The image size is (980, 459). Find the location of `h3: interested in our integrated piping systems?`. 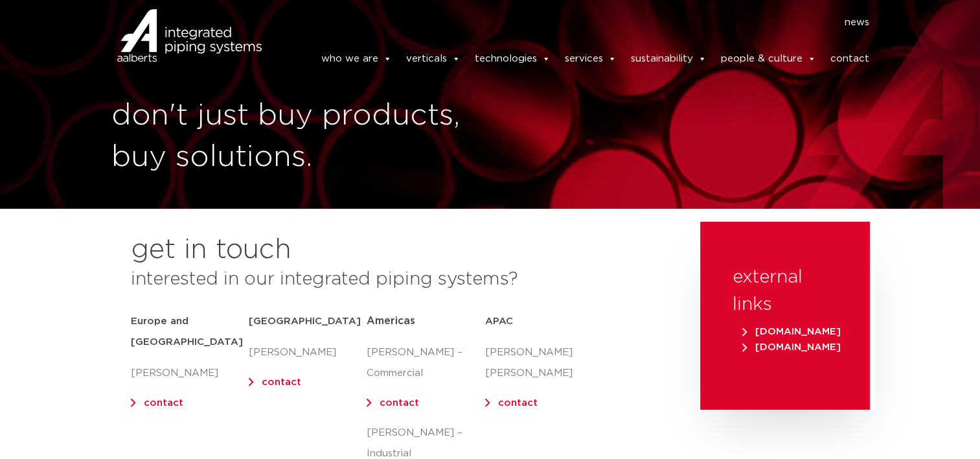

h3: interested in our integrated piping systems? is located at coordinates (399, 279).